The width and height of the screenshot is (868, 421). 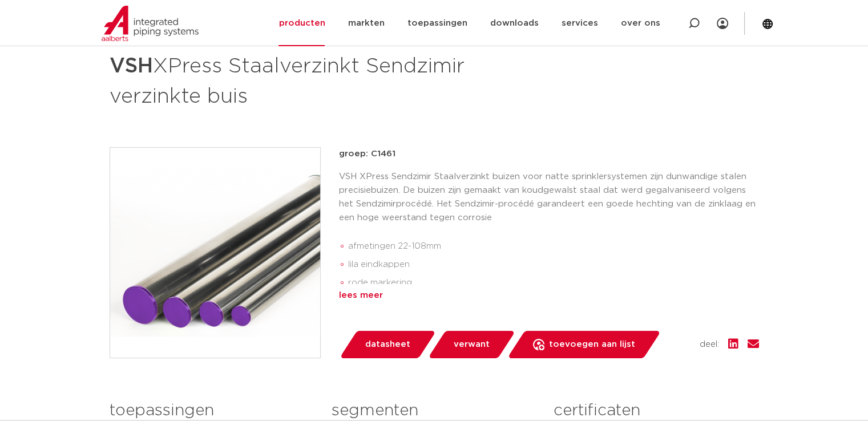 I want to click on img: Product Image for VSH XPress Staalverzinkt Sendzimir verzinkte buis, so click(x=215, y=253).